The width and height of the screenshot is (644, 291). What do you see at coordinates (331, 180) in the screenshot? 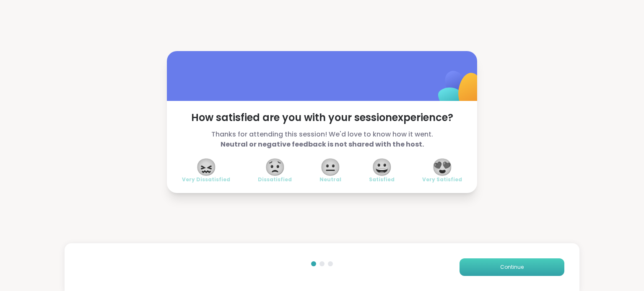
I see `span: Neutral` at bounding box center [331, 180].